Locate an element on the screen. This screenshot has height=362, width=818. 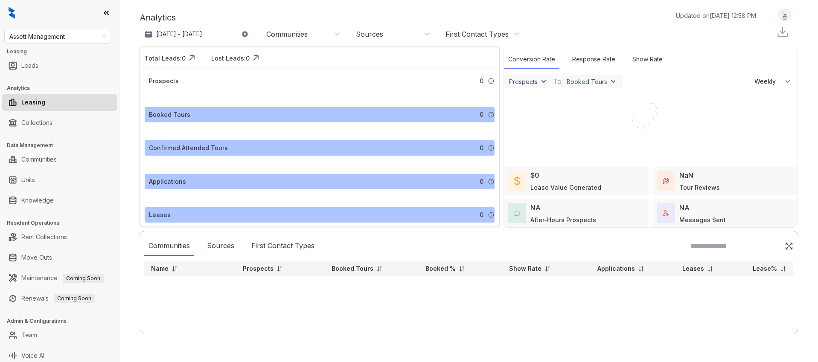
li: Collections is located at coordinates (59, 123).